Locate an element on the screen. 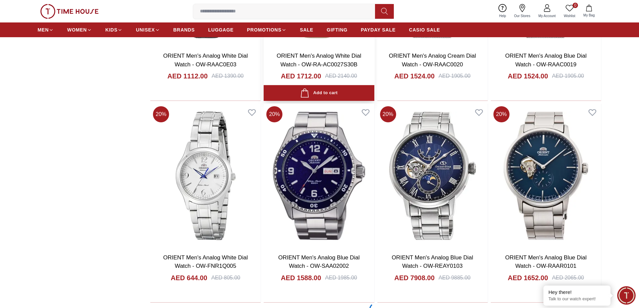  a: KIDS is located at coordinates (114, 30).